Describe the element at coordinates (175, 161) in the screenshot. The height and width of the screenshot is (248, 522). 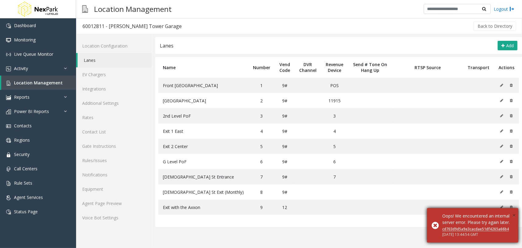
I see `span: G Level PoF` at that location.